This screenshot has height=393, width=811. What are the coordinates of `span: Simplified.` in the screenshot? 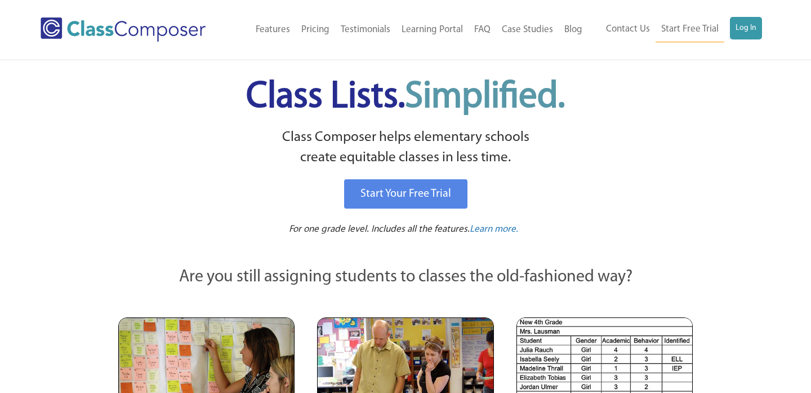 It's located at (485, 97).